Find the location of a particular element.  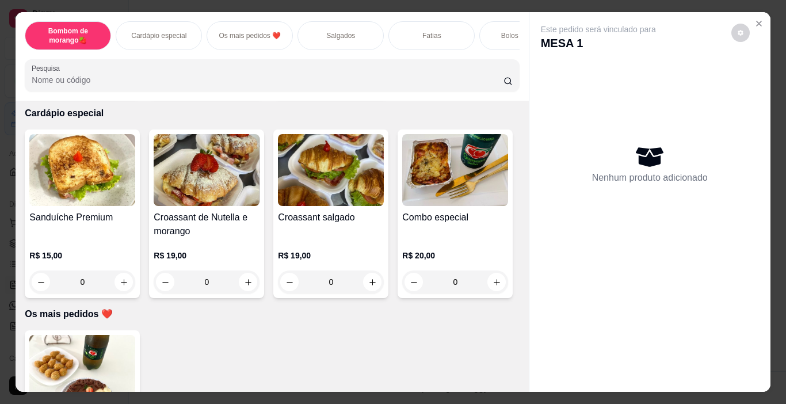

button: Close is located at coordinates (759, 24).